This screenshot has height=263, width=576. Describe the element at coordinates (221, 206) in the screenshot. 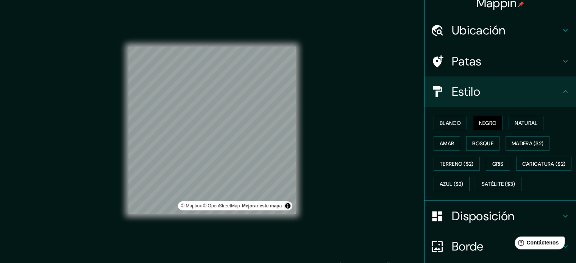

I see `a: Mapa de OpenStreet` at that location.